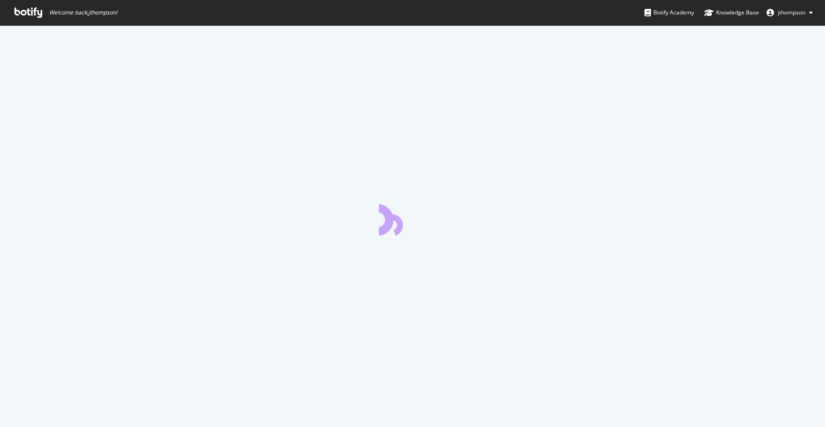 The width and height of the screenshot is (825, 427). What do you see at coordinates (731, 13) in the screenshot?
I see `div: Knowledge Base` at bounding box center [731, 13].